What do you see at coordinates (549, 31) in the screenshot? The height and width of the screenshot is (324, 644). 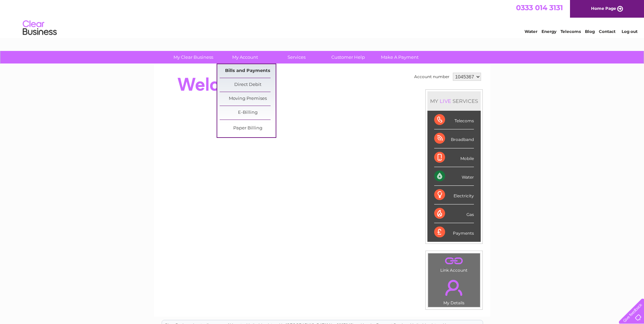 I see `a: Energy` at bounding box center [549, 31].